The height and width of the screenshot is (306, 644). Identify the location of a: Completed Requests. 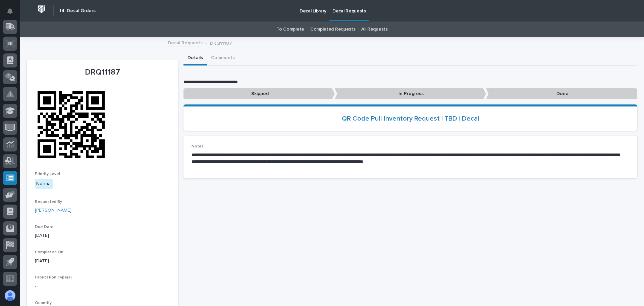
(333, 29).